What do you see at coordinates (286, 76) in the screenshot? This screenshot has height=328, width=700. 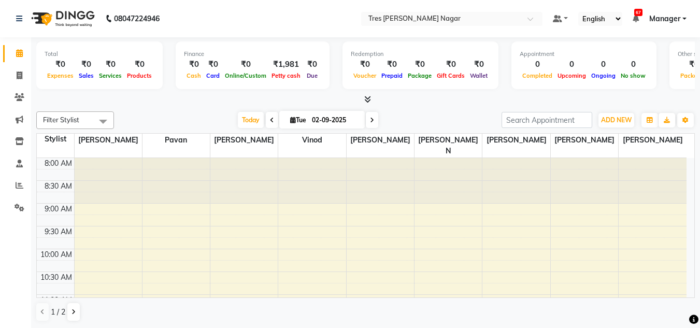 I see `span: Petty cash` at bounding box center [286, 76].